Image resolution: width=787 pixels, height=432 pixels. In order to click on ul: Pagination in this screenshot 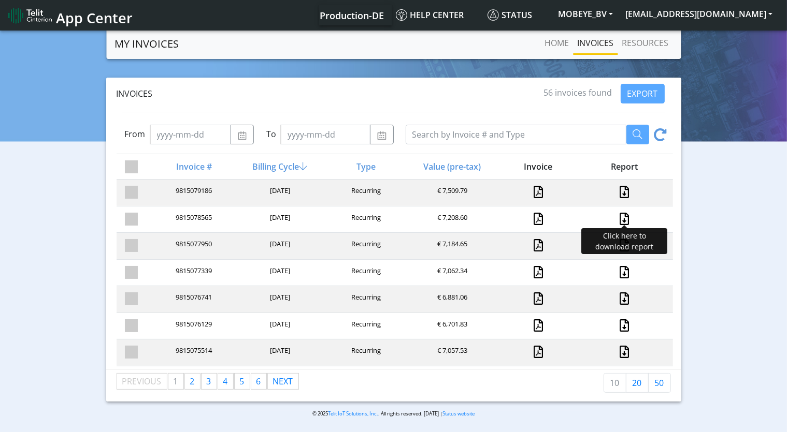, I will do `click(208, 382)`.